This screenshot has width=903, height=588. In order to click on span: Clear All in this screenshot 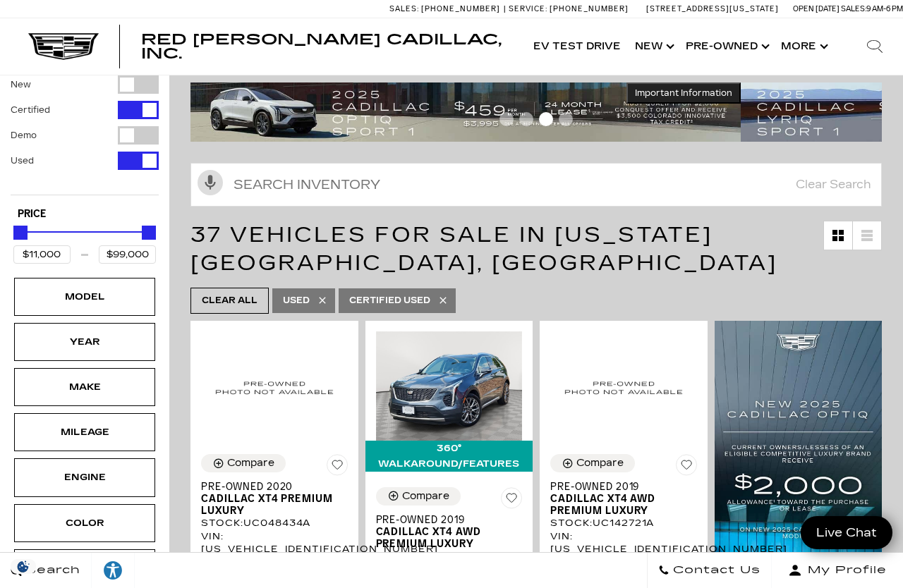, I will do `click(229, 300)`.